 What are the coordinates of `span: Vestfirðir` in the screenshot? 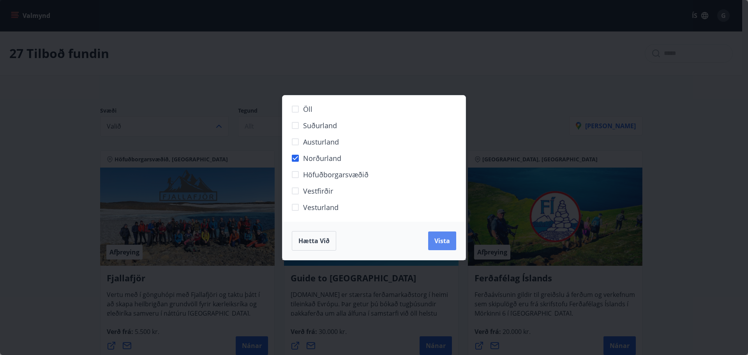 It's located at (318, 191).